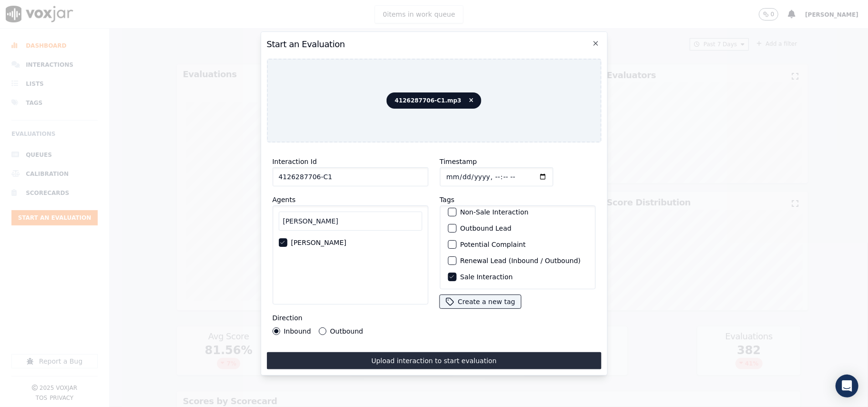  What do you see at coordinates (486, 276) in the screenshot?
I see `label: Sale Interaction` at bounding box center [486, 276].